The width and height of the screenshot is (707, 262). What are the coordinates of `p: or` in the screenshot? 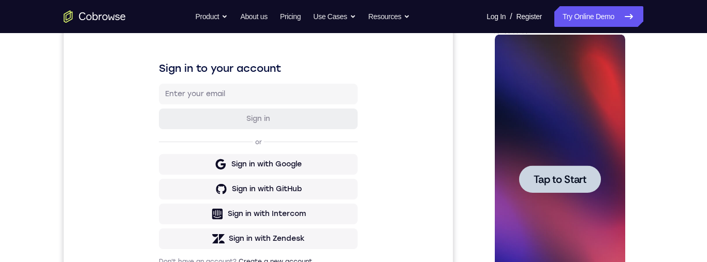 It's located at (195, 152).